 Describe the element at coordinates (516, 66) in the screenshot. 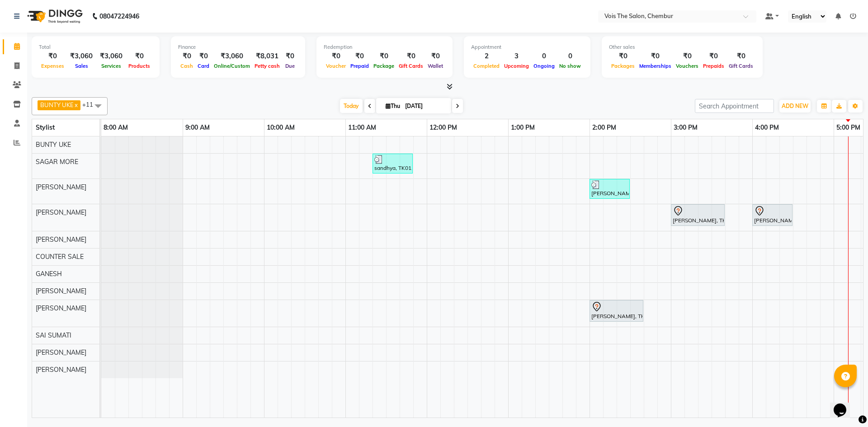

I see `span: Upcoming` at that location.